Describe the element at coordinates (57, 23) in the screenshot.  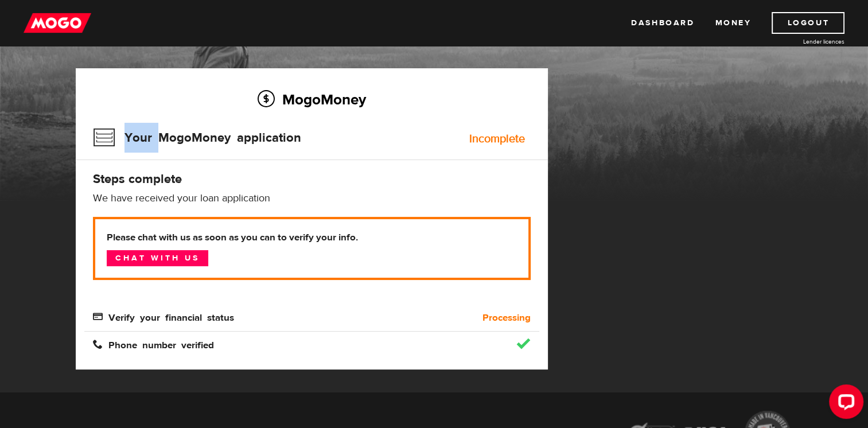
I see `img: mogo_logo-11ee424be714fa7cbb0f0f49df9e16ec.png` at that location.